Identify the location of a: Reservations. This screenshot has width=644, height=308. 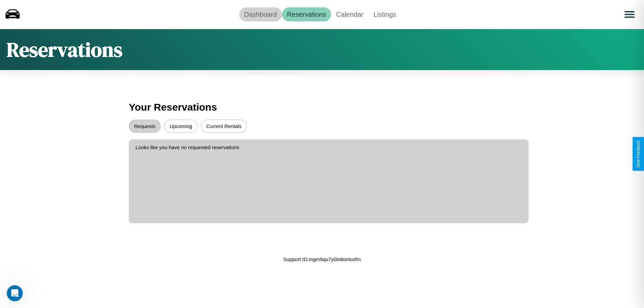
(307, 15).